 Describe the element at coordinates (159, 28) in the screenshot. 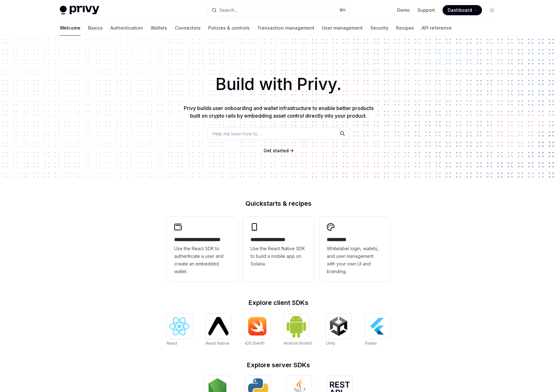

I see `a: Wallets` at that location.